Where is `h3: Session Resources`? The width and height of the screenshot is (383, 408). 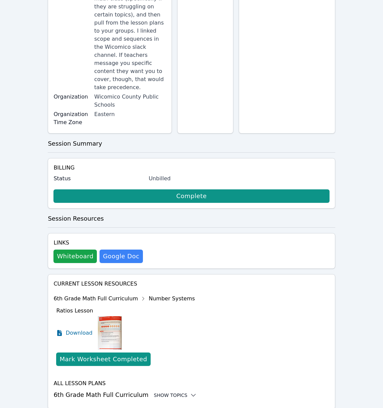
h3: Session Resources is located at coordinates (191, 218).